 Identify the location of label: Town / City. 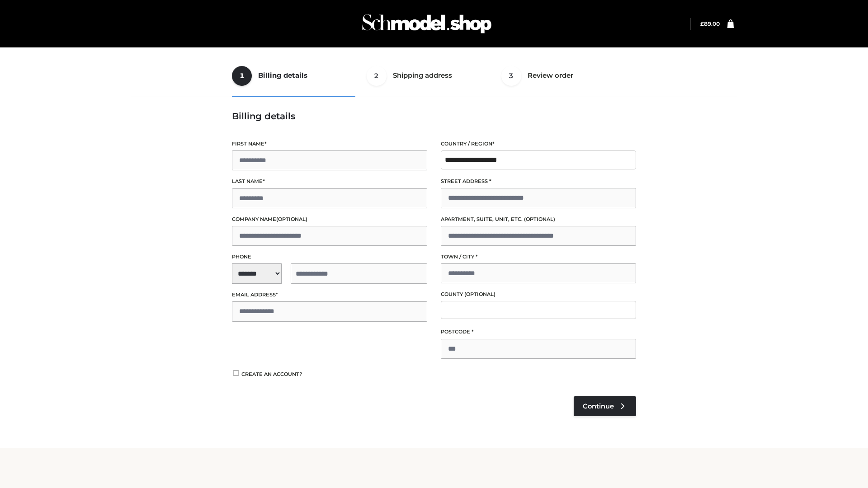
(538, 257).